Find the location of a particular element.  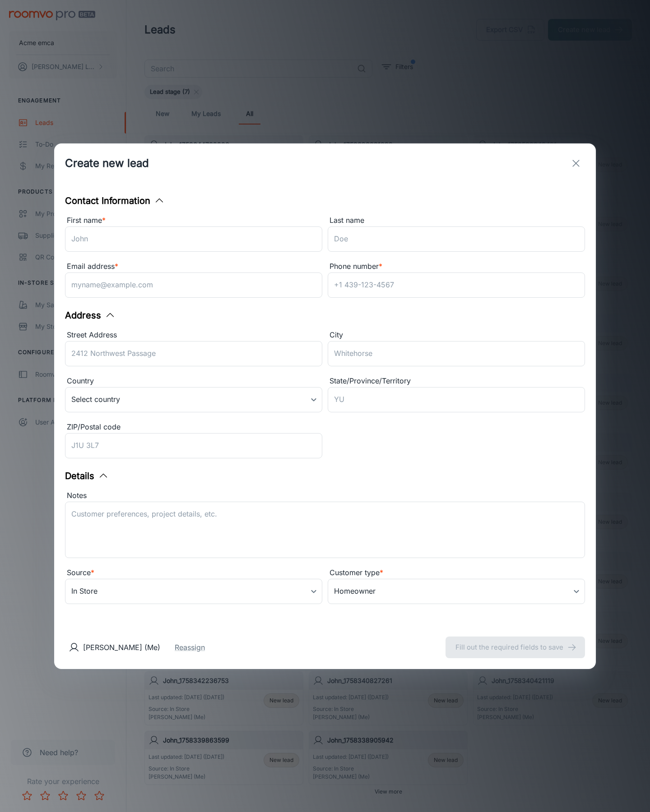

button: Address is located at coordinates (90, 315).